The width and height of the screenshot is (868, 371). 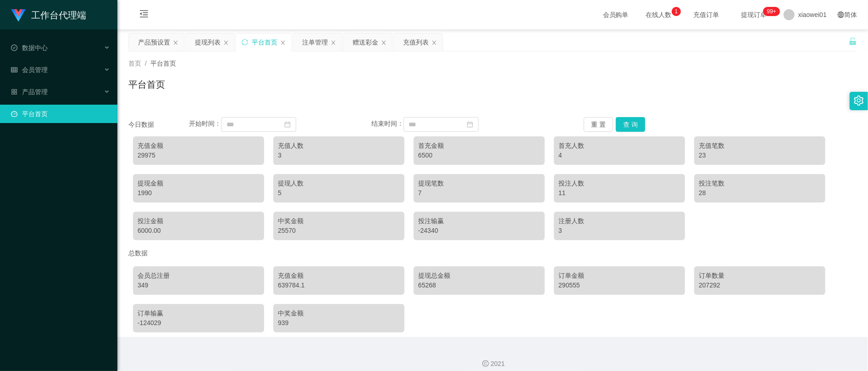 What do you see at coordinates (61, 114) in the screenshot?
I see `a: 图标: dashboard平台首页` at bounding box center [61, 114].